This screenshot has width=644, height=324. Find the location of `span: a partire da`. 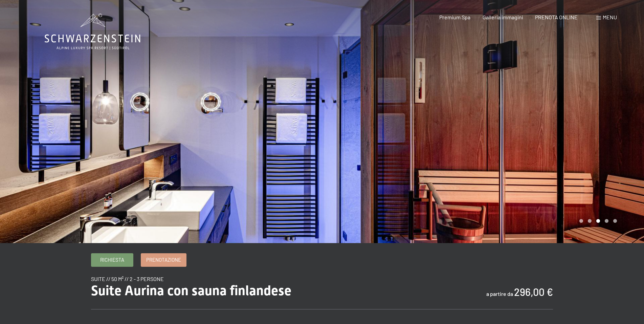

span: a partire da is located at coordinates (500, 293).